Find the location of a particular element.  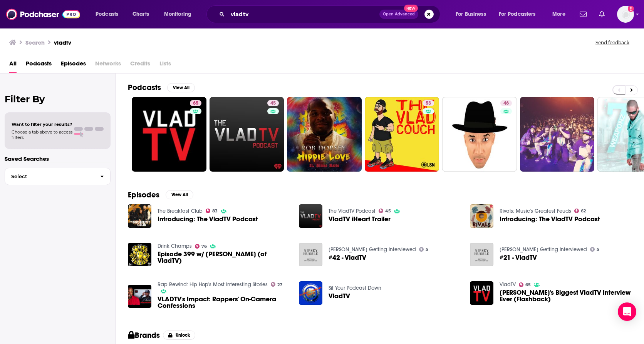

span: Open Advanced is located at coordinates (398, 14).